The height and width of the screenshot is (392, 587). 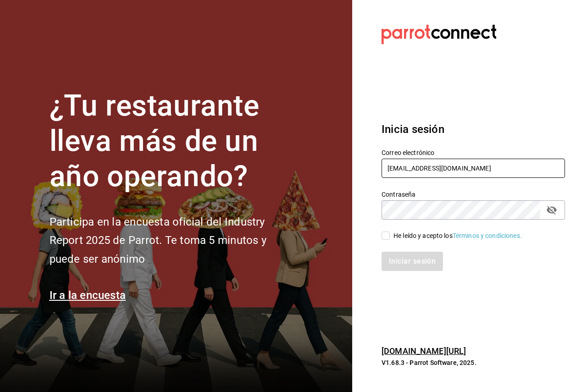 What do you see at coordinates (474, 153) in the screenshot?
I see `label: Correo electrónico` at bounding box center [474, 153].